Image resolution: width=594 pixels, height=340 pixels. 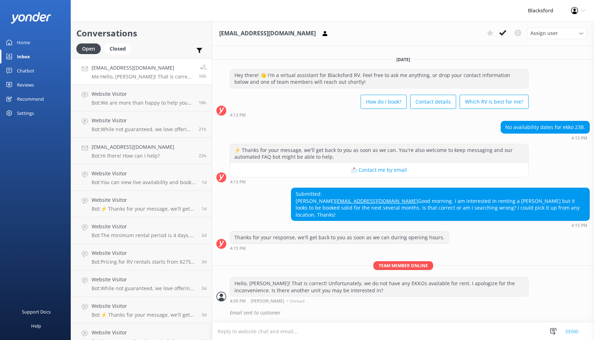 What do you see at coordinates (410, 313) in the screenshot?
I see `div: Email sent to customer` at bounding box center [410, 313].